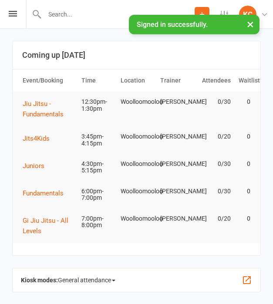 The image size is (273, 304). I want to click on input: Search..., so click(118, 14).